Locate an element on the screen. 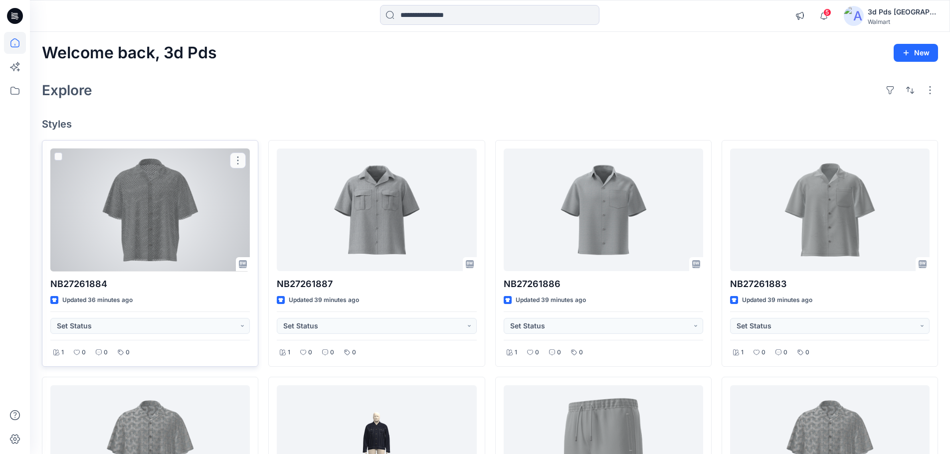  p: NB27261886 is located at coordinates (603, 284).